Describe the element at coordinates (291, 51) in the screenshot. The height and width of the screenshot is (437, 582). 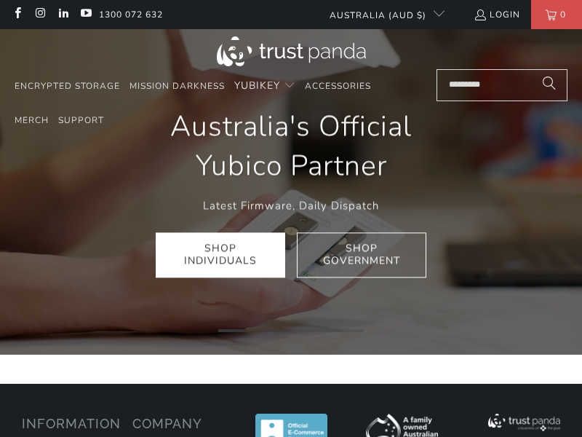
I see `img: Trust Panda Australia` at that location.